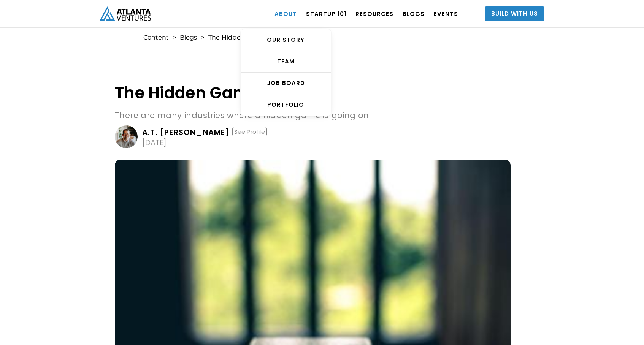  What do you see at coordinates (286, 61) in the screenshot?
I see `div: TEAM` at bounding box center [286, 61].